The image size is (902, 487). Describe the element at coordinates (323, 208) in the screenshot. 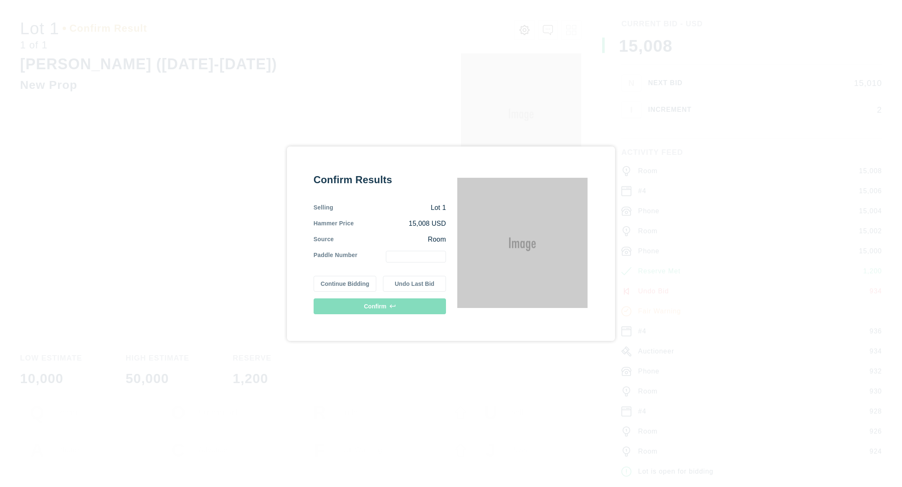

I see `div: Selling` at that location.